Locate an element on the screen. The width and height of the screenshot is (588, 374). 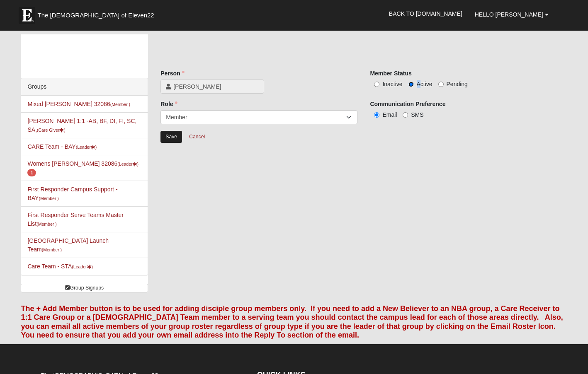
a: Group Signups is located at coordinates (84, 288).